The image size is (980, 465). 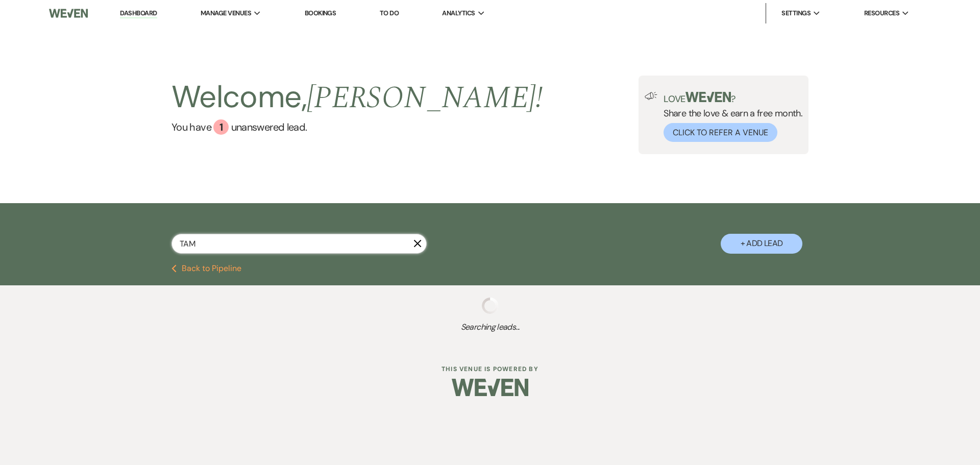 I want to click on h2: Welcome,, so click(x=357, y=97).